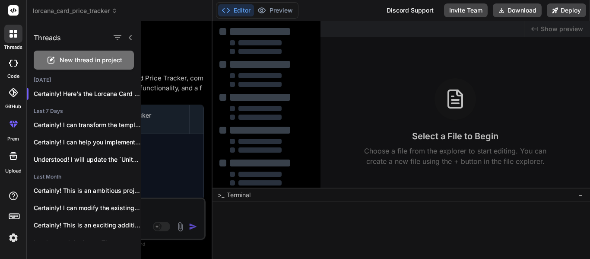 This screenshot has height=259, width=590. What do you see at coordinates (87, 94) in the screenshot?
I see `p: Certainly! Here's the Lorcana Card Price Tracker,...` at bounding box center [87, 94].